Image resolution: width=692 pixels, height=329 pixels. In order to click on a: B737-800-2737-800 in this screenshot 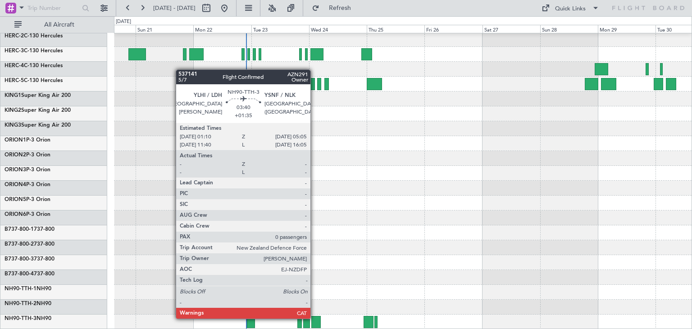, I will do `click(29, 244)`.